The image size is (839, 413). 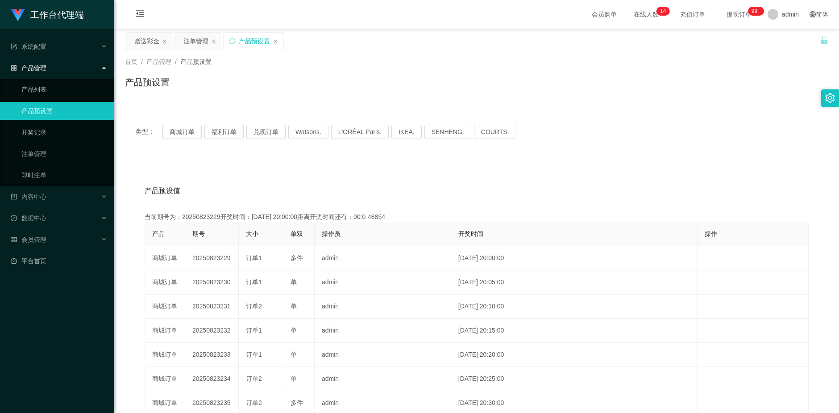 I want to click on span: 期号, so click(x=199, y=234).